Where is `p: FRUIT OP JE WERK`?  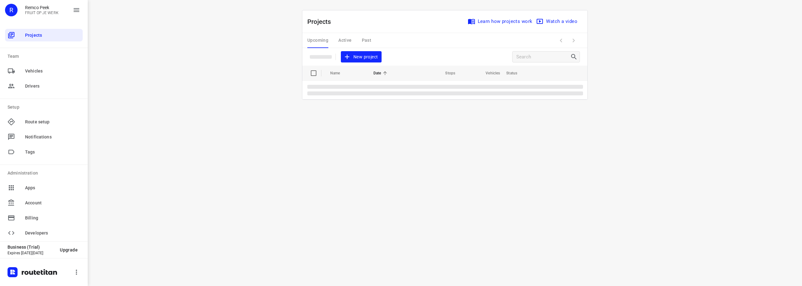
p: FRUIT OP JE WERK is located at coordinates (42, 13).